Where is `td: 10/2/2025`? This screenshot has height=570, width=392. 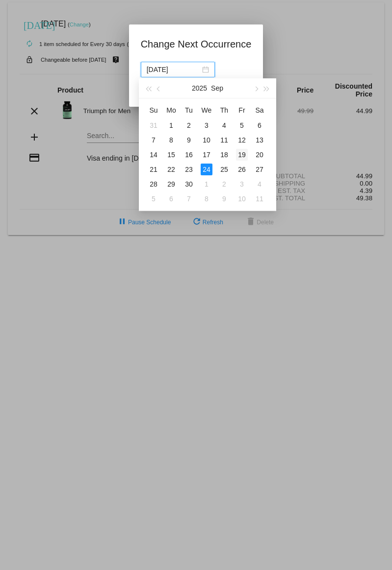 td: 10/2/2025 is located at coordinates (224, 184).